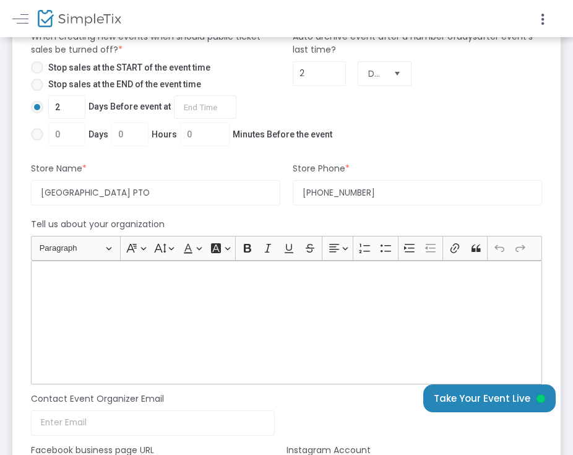 This screenshot has height=455, width=573. What do you see at coordinates (98, 224) in the screenshot?
I see `m-panel-subtitle: Tell us about your organization` at bounding box center [98, 224].